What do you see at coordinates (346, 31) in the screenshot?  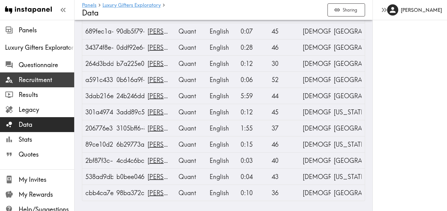 I see `div: Westchester, CA 90045, USA` at bounding box center [346, 31].